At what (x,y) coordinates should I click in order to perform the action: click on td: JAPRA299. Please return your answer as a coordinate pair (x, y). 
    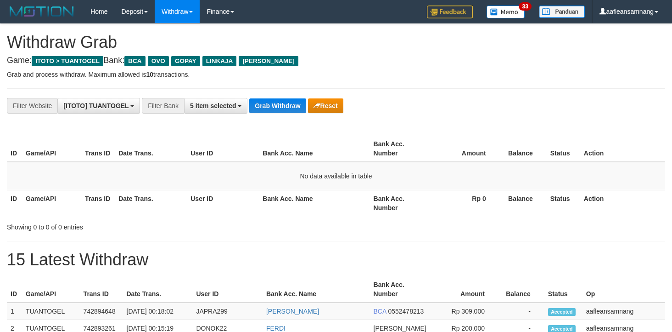
    Looking at the image, I should click on (227, 311).